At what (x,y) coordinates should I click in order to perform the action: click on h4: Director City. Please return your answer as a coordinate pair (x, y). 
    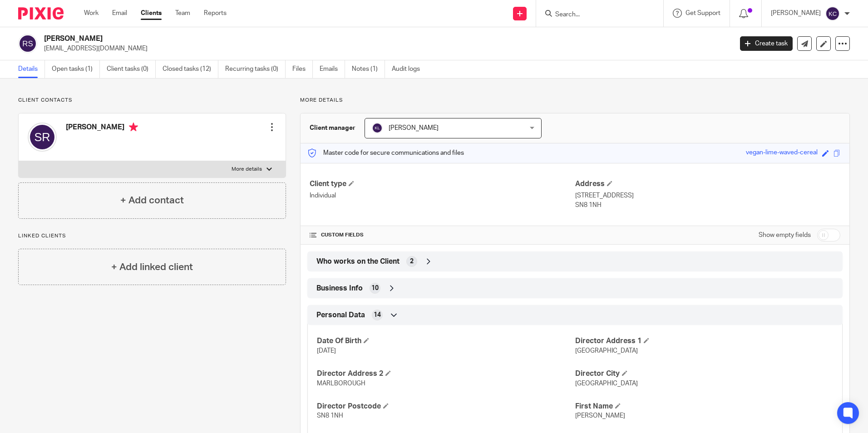
    Looking at the image, I should click on (704, 374).